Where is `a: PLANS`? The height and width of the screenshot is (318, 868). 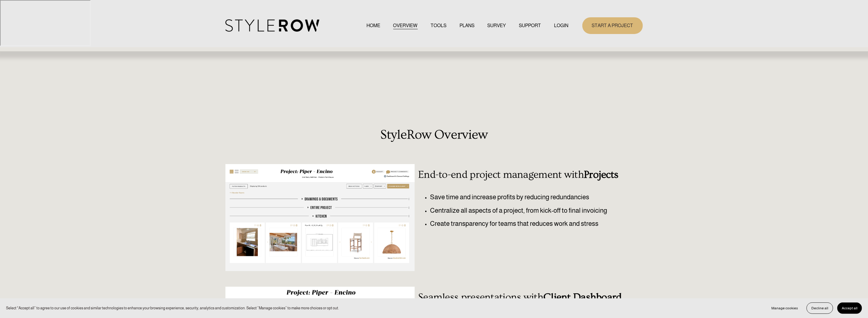
a: PLANS is located at coordinates (467, 25).